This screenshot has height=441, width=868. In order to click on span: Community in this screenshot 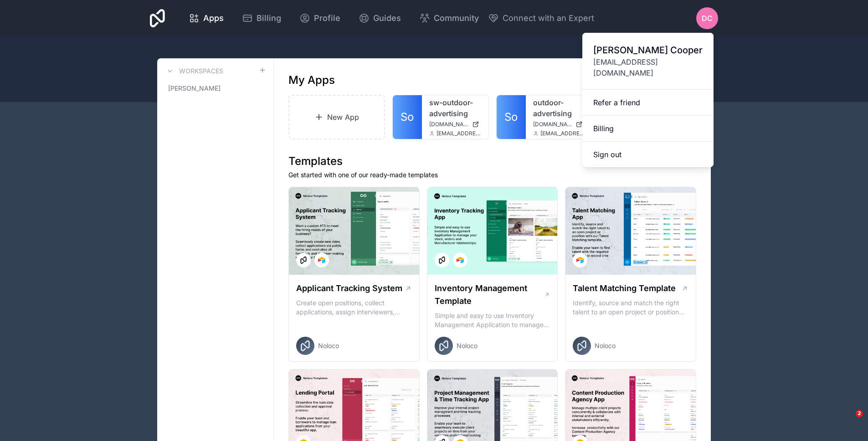, I will do `click(456, 18)`.